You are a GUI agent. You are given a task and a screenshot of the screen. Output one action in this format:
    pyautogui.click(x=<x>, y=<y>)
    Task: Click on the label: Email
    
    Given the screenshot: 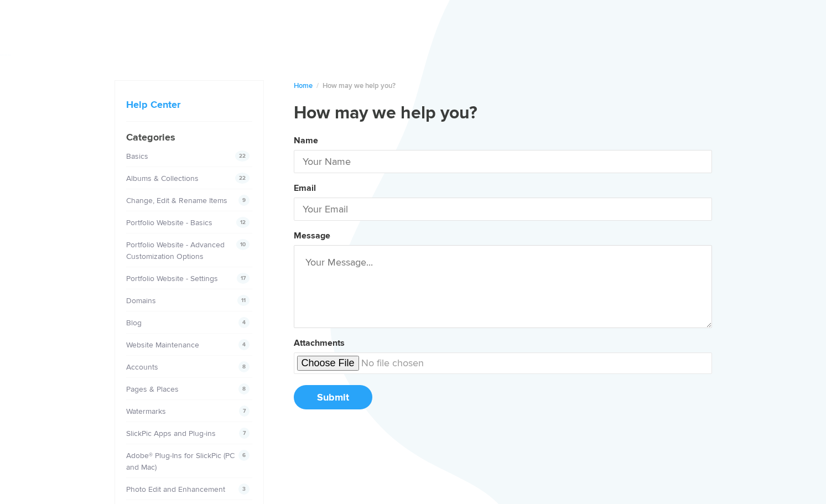 What is the action you would take?
    pyautogui.click(x=305, y=188)
    